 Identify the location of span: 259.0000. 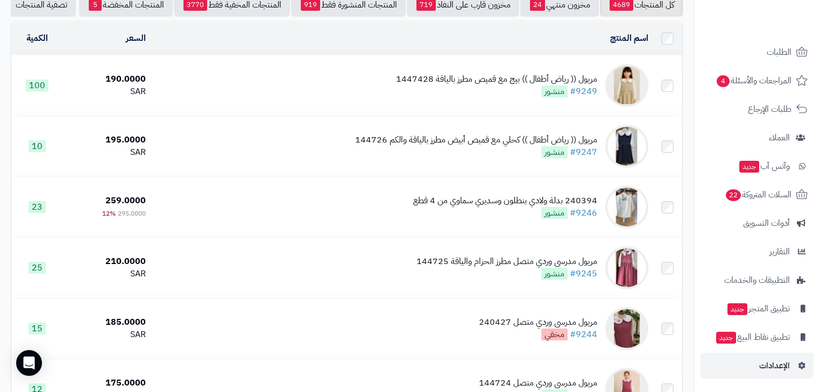
(125, 201).